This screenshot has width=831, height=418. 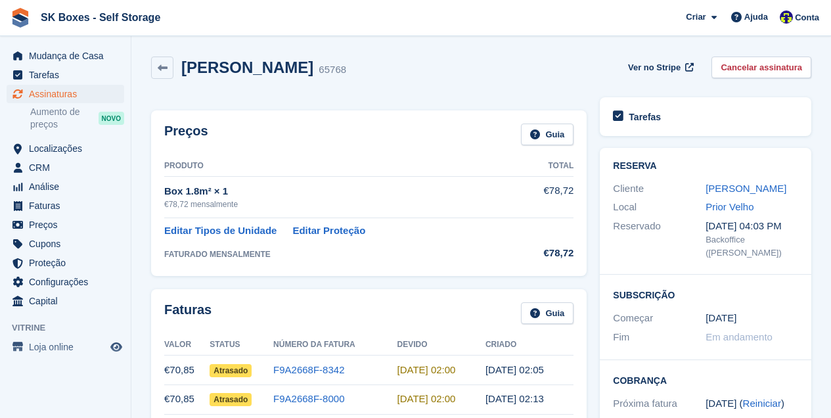 I want to click on div: Reservado, so click(x=659, y=239).